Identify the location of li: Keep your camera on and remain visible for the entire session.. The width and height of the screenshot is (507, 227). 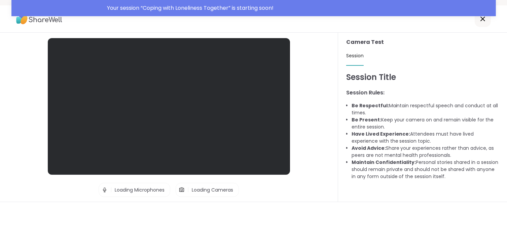
(425, 123).